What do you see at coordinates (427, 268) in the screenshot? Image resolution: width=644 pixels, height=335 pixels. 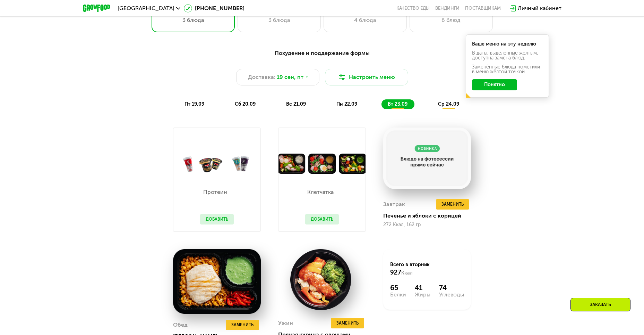 I see `div: Всего в вторник` at bounding box center [427, 268].